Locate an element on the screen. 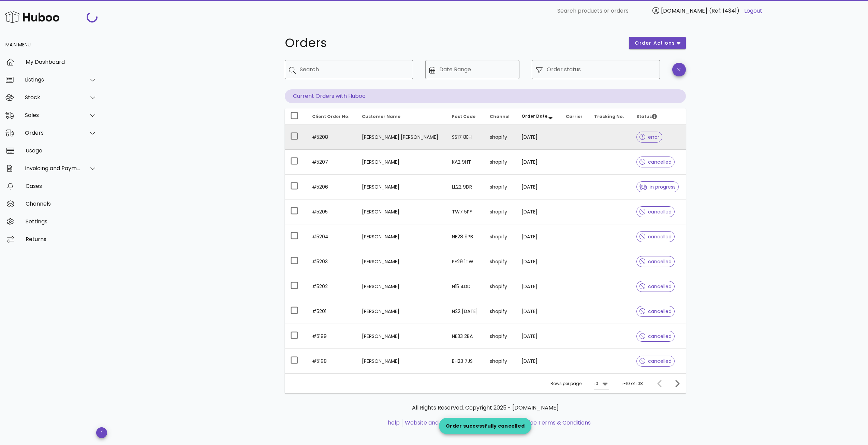 The width and height of the screenshot is (868, 445). a: help is located at coordinates (394, 423).